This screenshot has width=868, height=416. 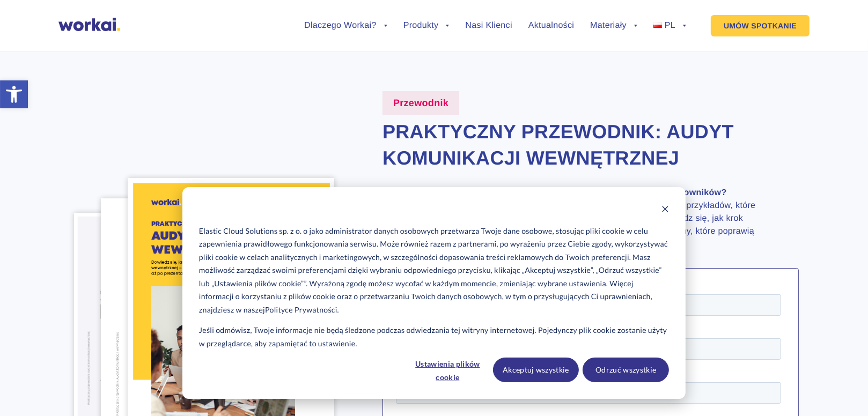 I want to click on button: Odrzuć wszystkie, so click(x=626, y=370).